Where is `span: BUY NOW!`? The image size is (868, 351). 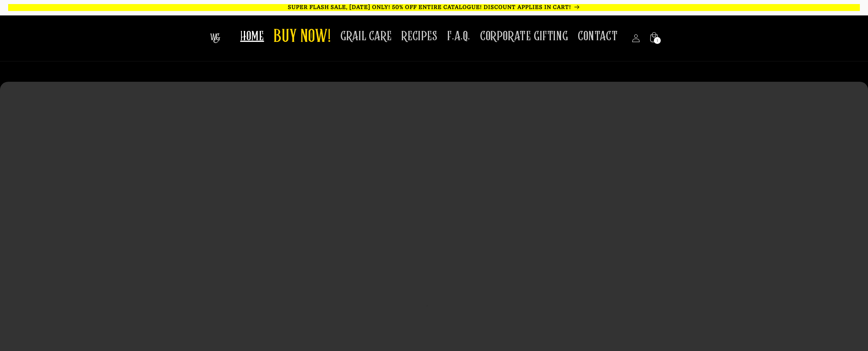 span: BUY NOW! is located at coordinates (303, 37).